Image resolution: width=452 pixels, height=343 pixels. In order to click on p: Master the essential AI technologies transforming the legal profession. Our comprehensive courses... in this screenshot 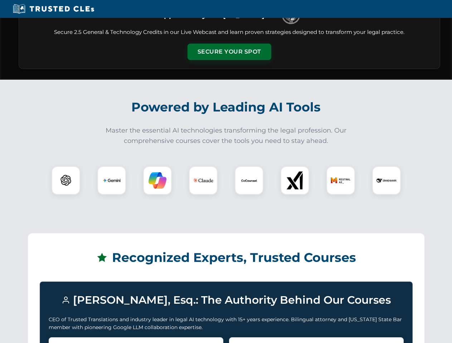, I will do `click(226, 136)`.